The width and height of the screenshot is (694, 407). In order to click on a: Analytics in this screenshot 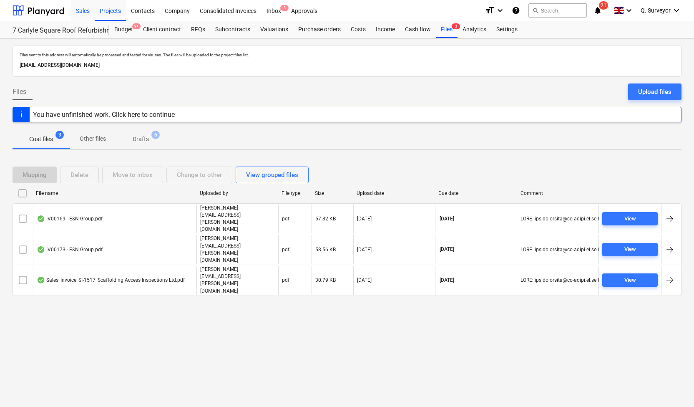, I will do `click(474, 30)`.